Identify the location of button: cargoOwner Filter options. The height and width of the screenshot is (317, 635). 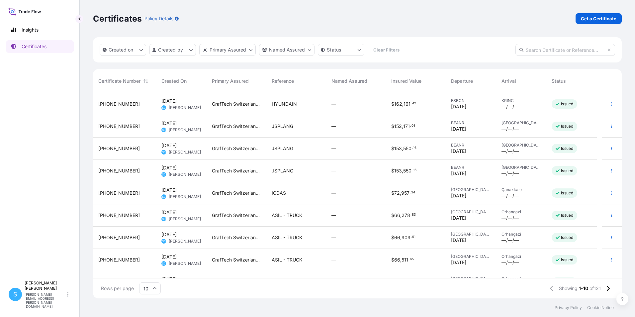
(286, 50).